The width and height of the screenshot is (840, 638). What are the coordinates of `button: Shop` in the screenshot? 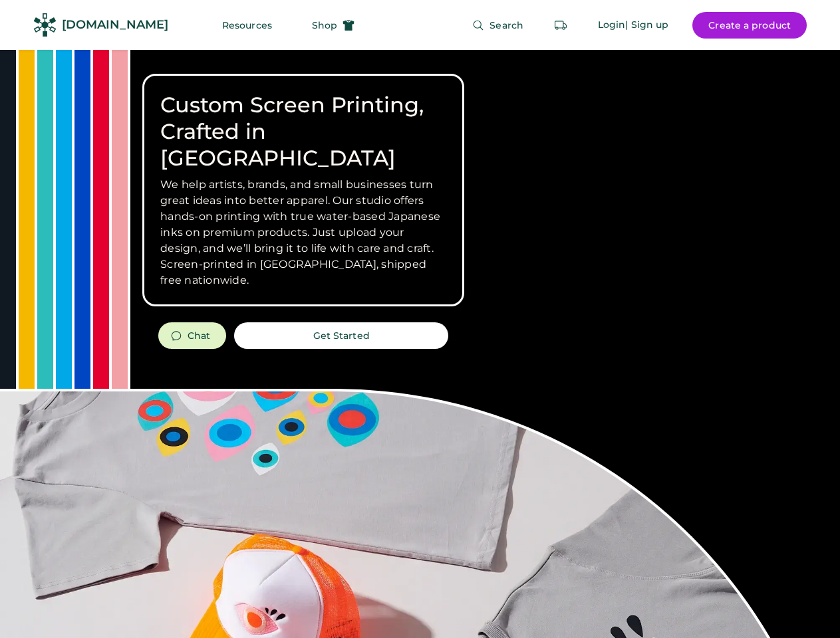 It's located at (333, 25).